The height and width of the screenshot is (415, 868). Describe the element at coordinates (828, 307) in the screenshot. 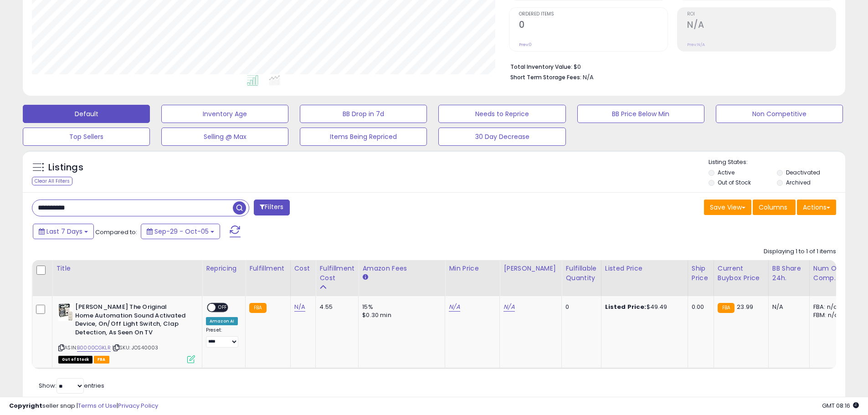

I see `div: FBA: n/a` at that location.